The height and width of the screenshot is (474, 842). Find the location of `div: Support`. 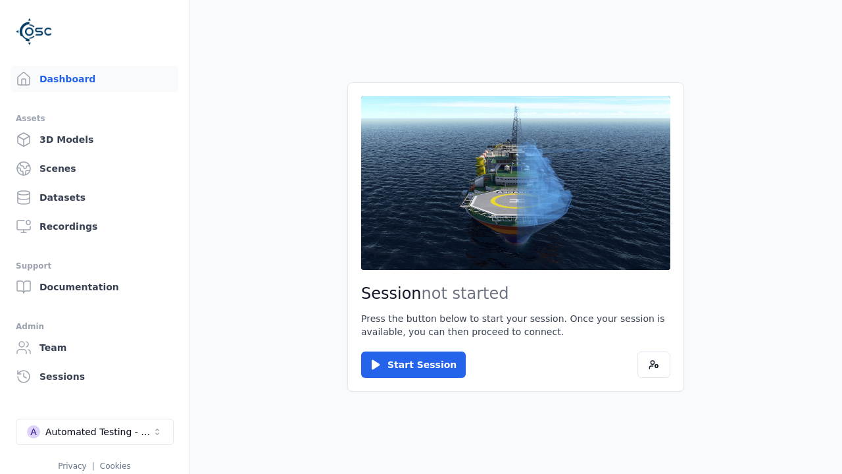

div: Support is located at coordinates (94, 266).